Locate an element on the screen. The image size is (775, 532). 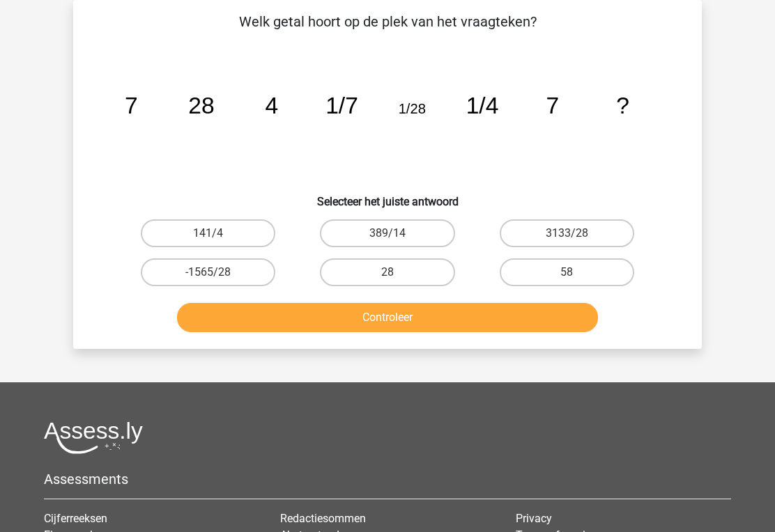
tspan: 4 is located at coordinates (271, 105).